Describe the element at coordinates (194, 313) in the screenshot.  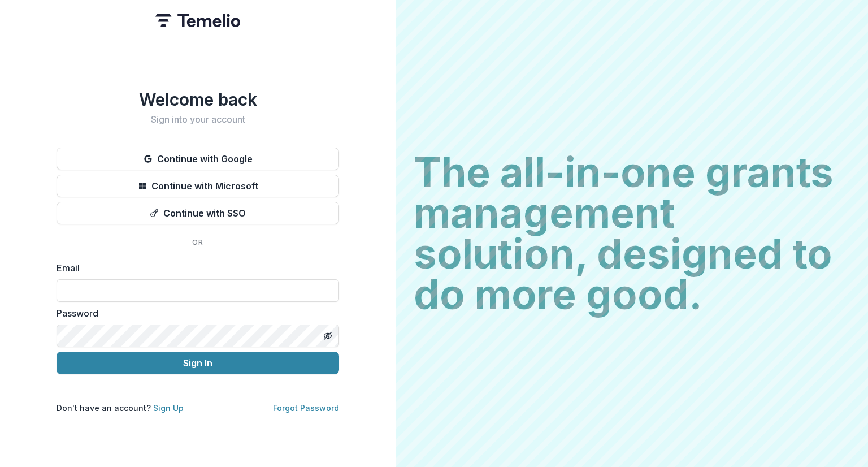
I see `label: Password` at that location.